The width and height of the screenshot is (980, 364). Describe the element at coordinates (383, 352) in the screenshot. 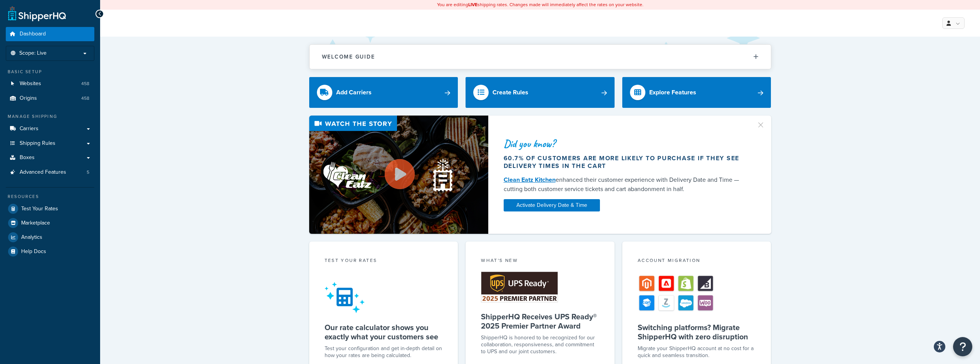

I see `div: Test your configuration and get in-depth detail on how your rates are being calculated.` at that location.